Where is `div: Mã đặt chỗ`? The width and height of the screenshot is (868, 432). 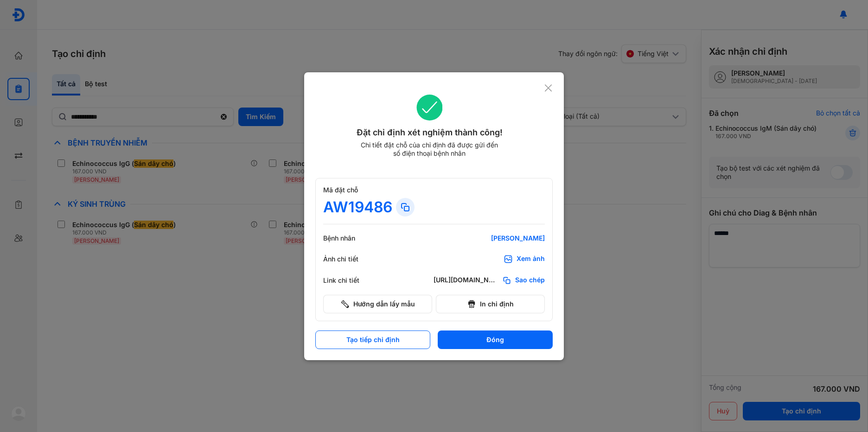
div: Mã đặt chỗ is located at coordinates (434, 190).